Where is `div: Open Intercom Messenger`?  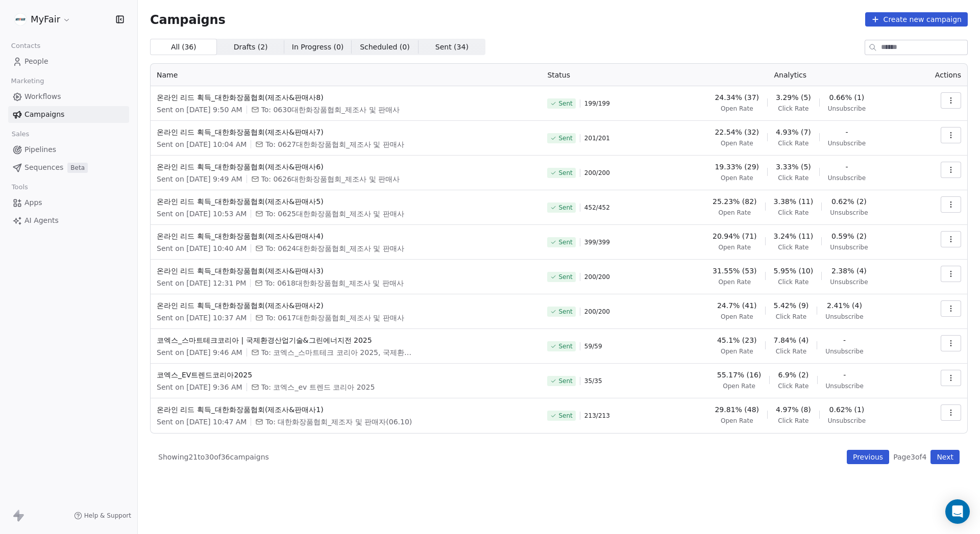
div: Open Intercom Messenger is located at coordinates (957, 511).